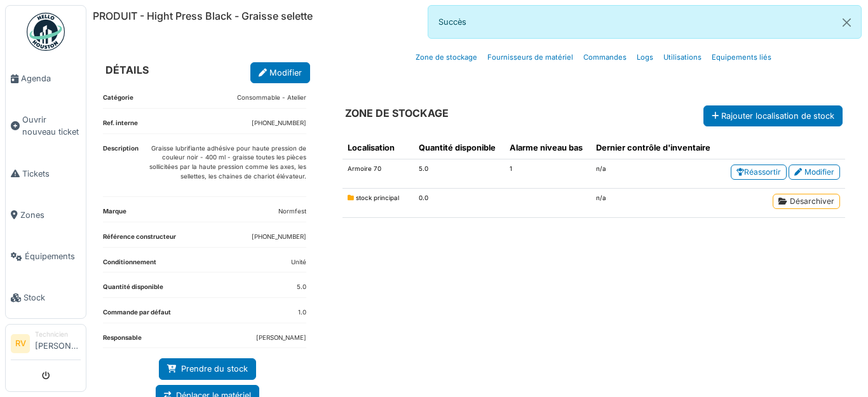 Image resolution: width=868 pixels, height=397 pixels. I want to click on td: Armoire 70, so click(378, 174).